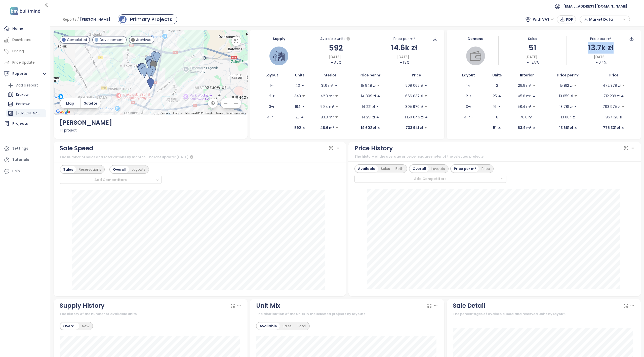  Describe the element at coordinates (336, 39) in the screenshot. I see `div: Available units` at that location.